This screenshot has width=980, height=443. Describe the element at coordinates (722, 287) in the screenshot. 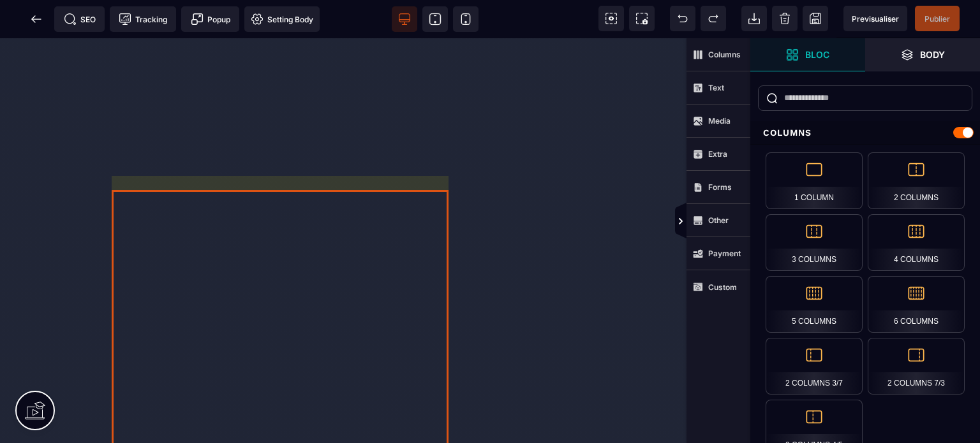

I see `strong: Custom` at that location.